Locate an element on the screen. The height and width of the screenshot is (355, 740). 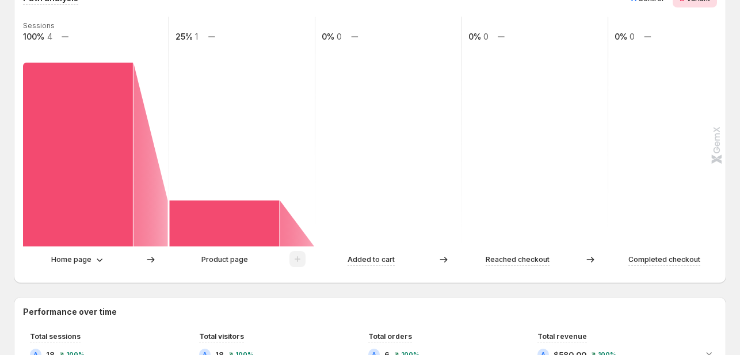
p: Added to cart is located at coordinates (371, 260).